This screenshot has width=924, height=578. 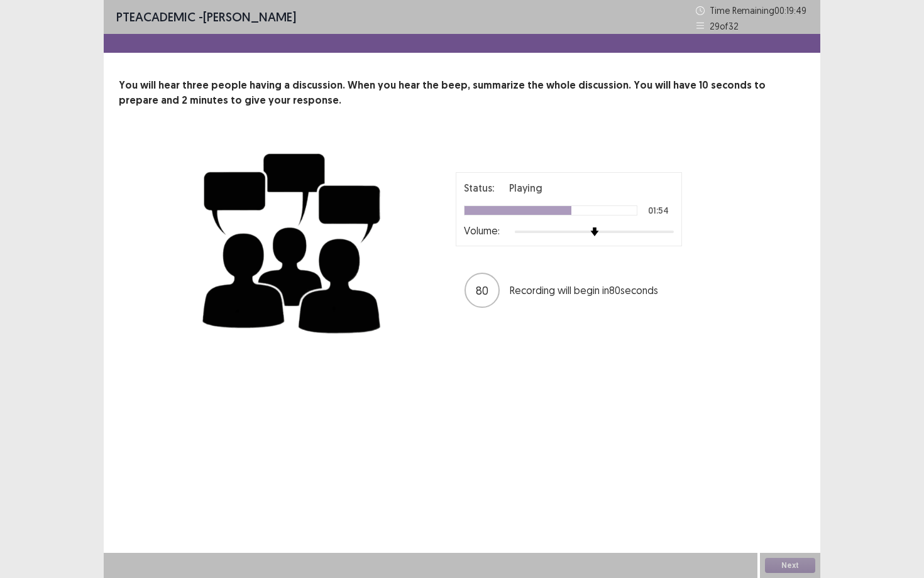 What do you see at coordinates (155, 16) in the screenshot?
I see `span: PTE academic` at bounding box center [155, 16].